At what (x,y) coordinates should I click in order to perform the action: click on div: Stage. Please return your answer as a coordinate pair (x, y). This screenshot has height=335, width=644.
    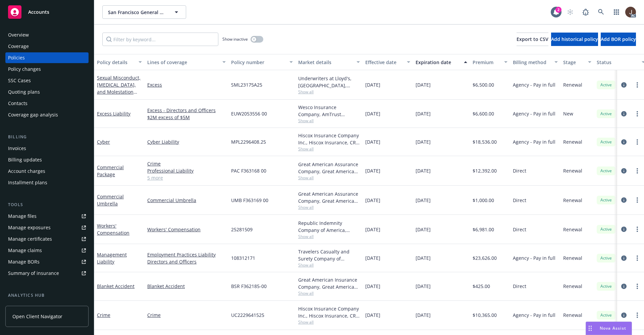
    Looking at the image, I should click on (574, 62).